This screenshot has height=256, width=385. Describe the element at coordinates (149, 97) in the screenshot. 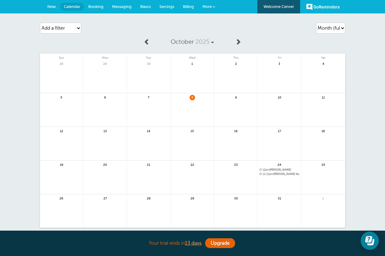

I see `span: 7` at that location.